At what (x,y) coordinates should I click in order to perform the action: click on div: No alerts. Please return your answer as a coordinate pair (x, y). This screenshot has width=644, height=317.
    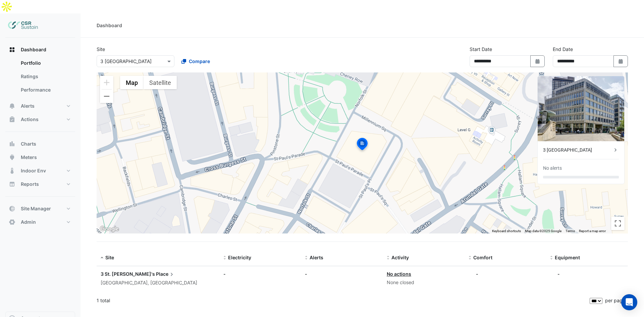
    Looking at the image, I should click on (553, 168).